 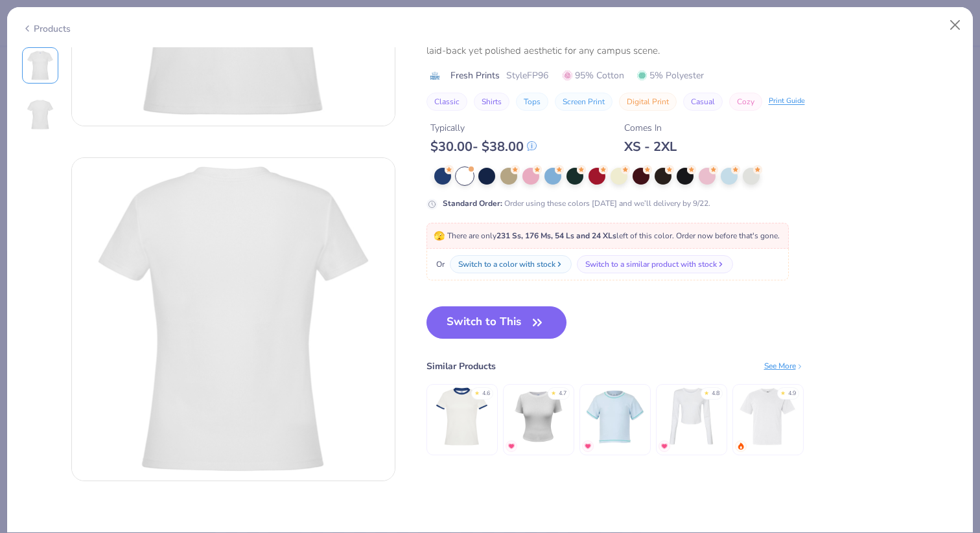 What do you see at coordinates (593, 75) in the screenshot?
I see `span: 95% Cotton` at bounding box center [593, 75].